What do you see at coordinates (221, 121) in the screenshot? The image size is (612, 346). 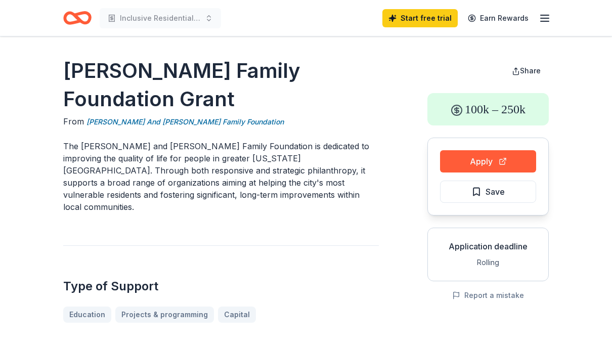 I see `div: From` at bounding box center [221, 121].